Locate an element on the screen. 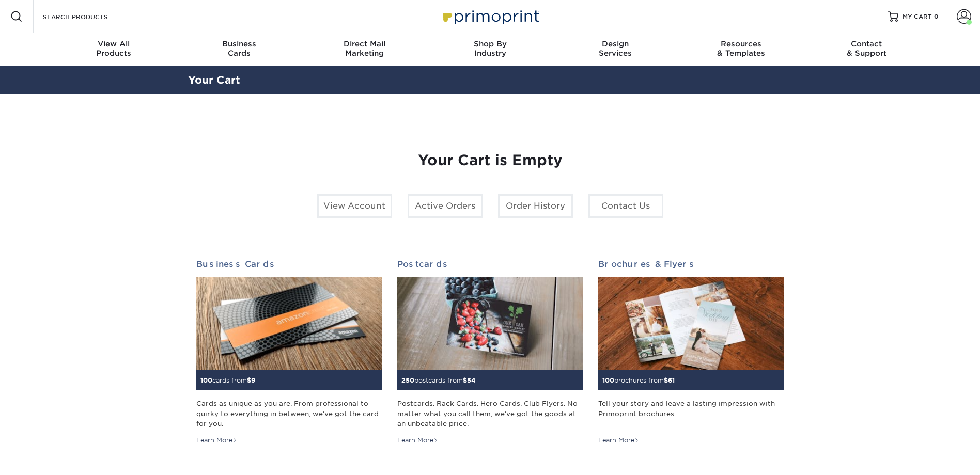 This screenshot has height=475, width=980. a: Resources& Templates is located at coordinates (740, 50).